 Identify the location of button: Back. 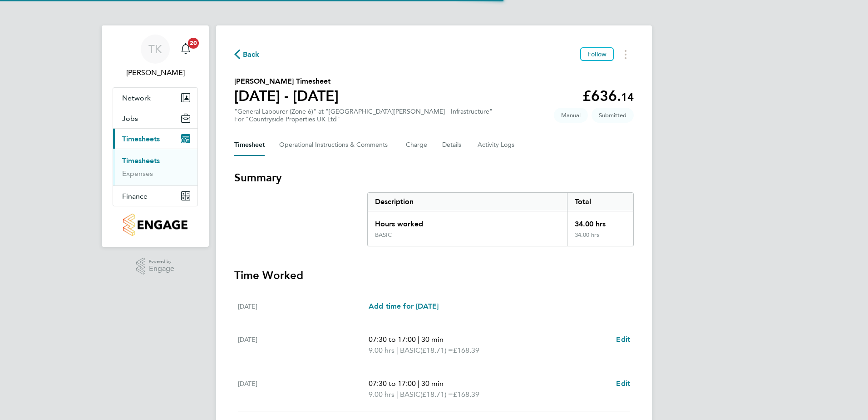
(247, 54).